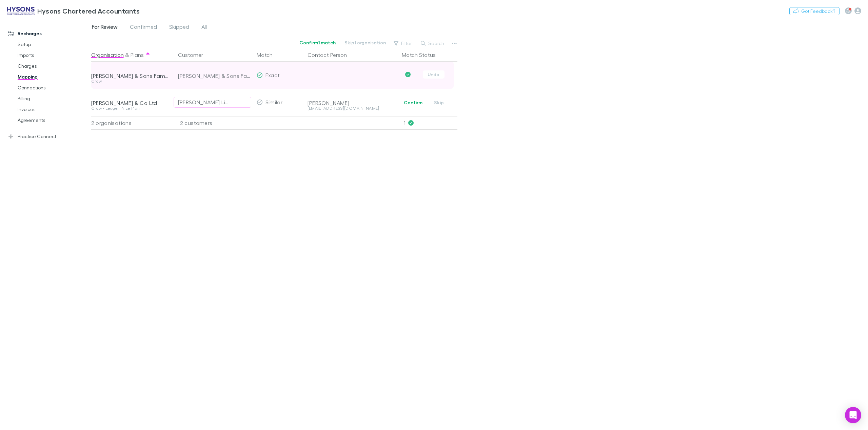  Describe the element at coordinates (131, 123) in the screenshot. I see `div: 2 organisations` at that location.